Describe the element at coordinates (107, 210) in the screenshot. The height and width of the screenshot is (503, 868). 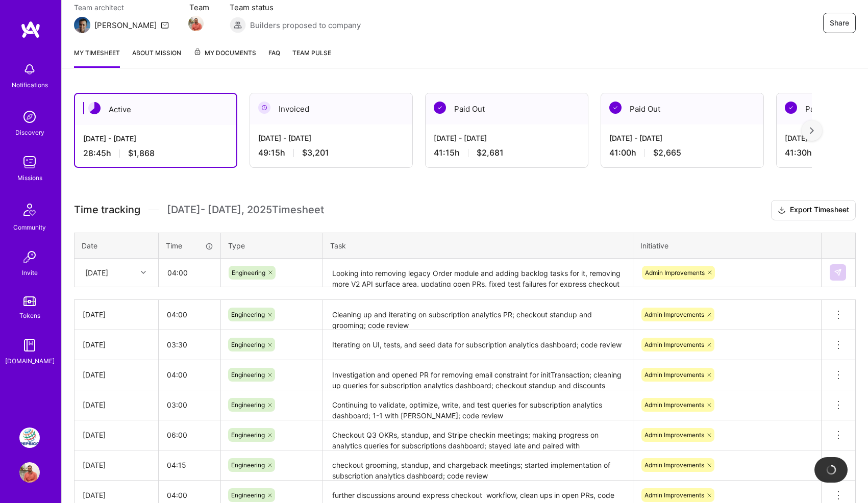
I see `span: Time tracking` at that location.